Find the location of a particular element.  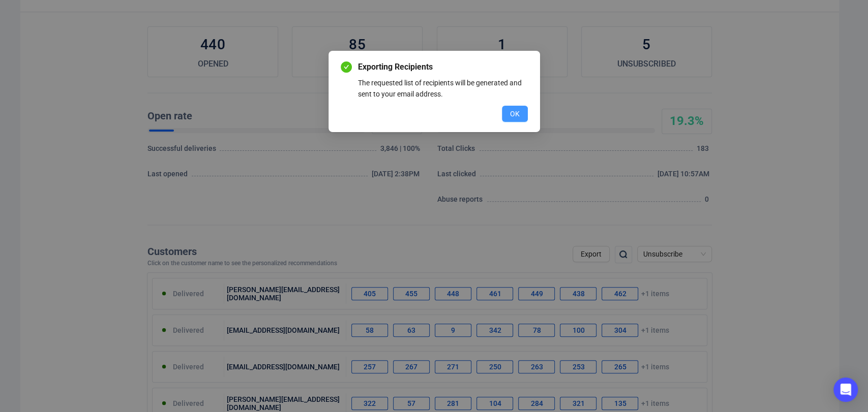

span: OK is located at coordinates (515, 114).